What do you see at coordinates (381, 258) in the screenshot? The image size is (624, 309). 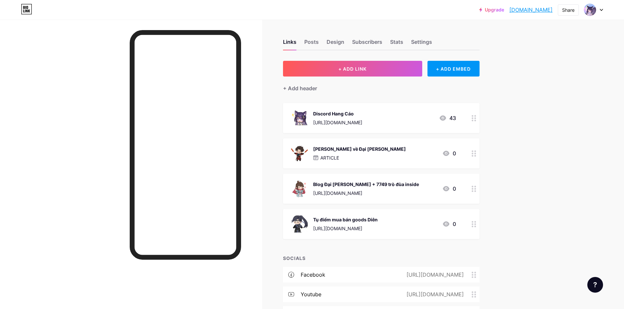 I see `div: SOCIALS` at bounding box center [381, 258].